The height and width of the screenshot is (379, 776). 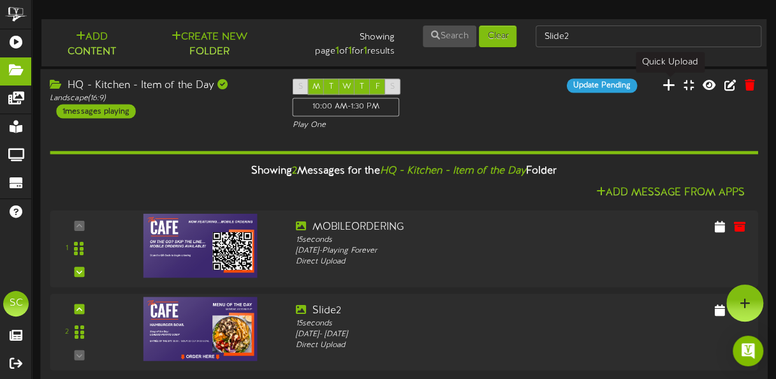 What do you see at coordinates (200, 328) in the screenshot?
I see `img: 95a25912-ddc0-4362-bbdd-a0140b2b2e83.jpg` at bounding box center [200, 328].